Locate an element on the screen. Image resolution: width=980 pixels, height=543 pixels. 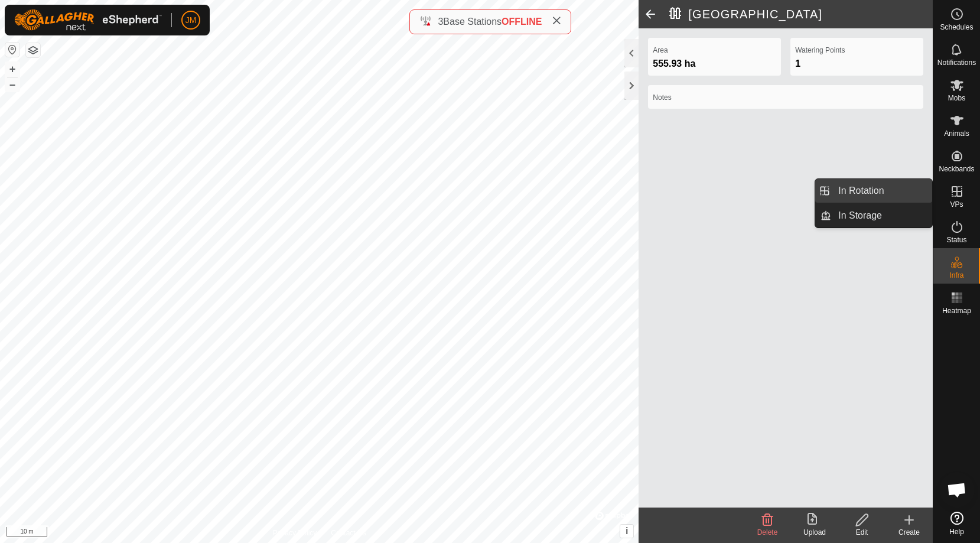
span: Heatmap is located at coordinates (956, 311).